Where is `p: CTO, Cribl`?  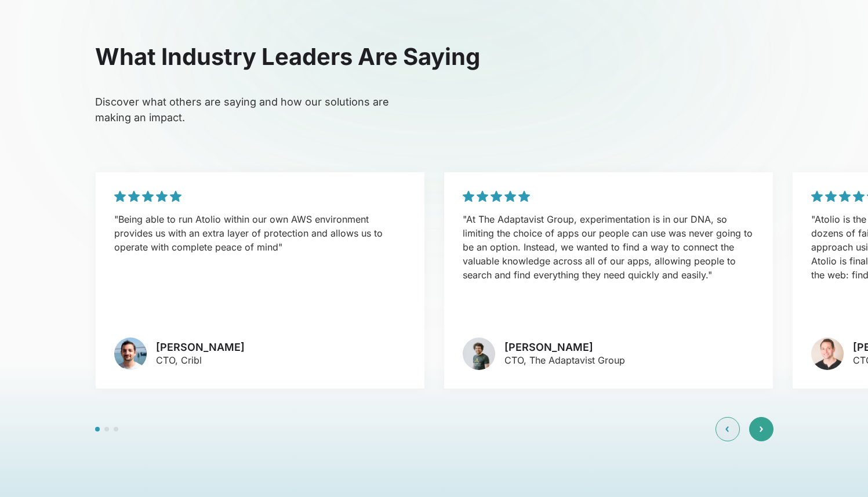
p: CTO, Cribl is located at coordinates (200, 360).